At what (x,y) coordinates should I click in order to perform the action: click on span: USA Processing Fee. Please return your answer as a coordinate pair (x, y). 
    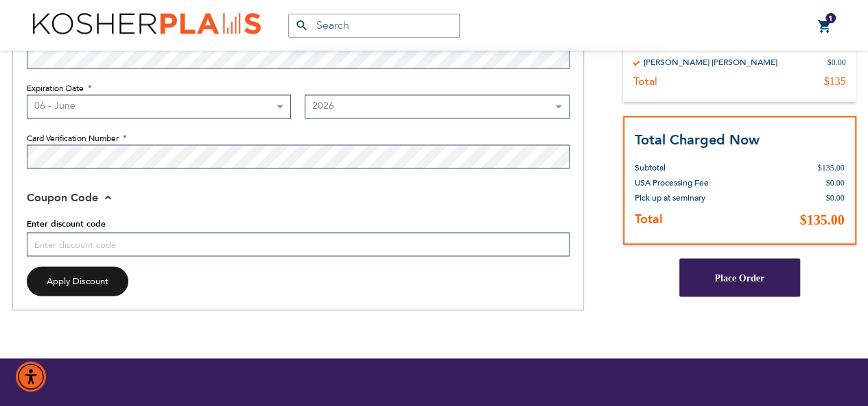
    Looking at the image, I should click on (671, 183).